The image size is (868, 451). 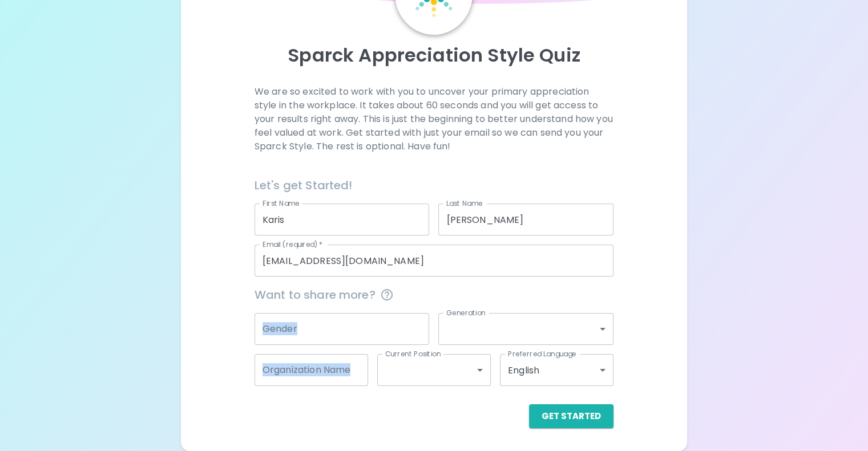 What do you see at coordinates (556, 370) in the screenshot?
I see `div: English` at bounding box center [556, 370].